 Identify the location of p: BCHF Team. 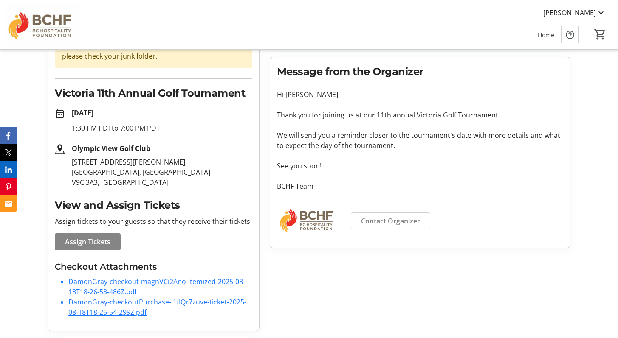
(420, 186).